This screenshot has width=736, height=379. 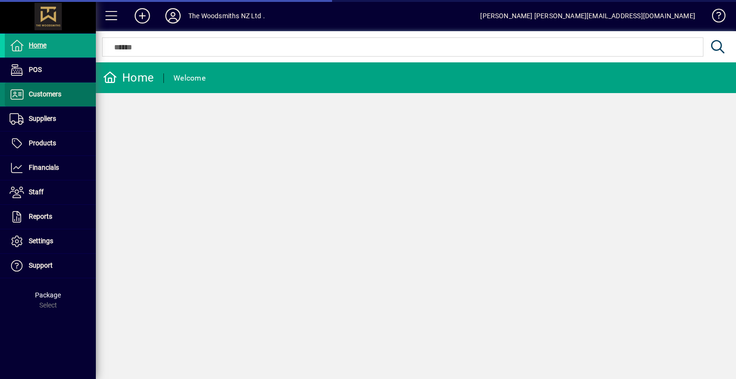 What do you see at coordinates (50, 168) in the screenshot?
I see `a: Financials` at bounding box center [50, 168].